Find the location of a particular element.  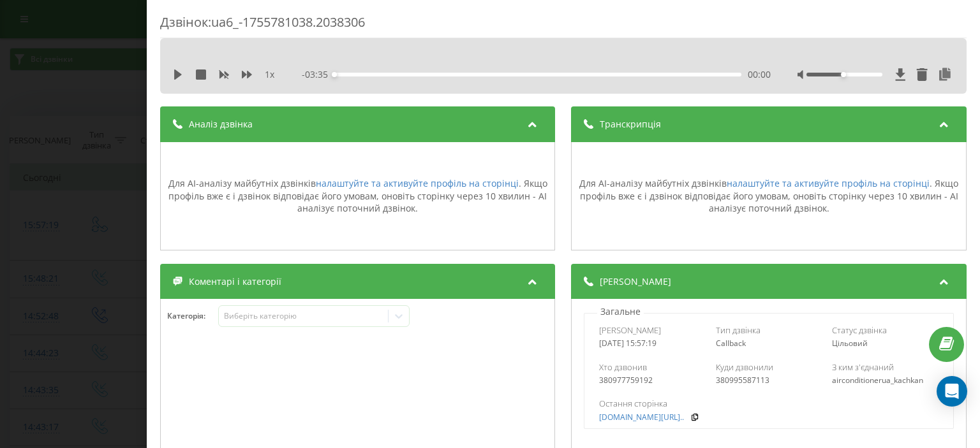

div: airconditionerua_kachkan is located at coordinates (886, 380).